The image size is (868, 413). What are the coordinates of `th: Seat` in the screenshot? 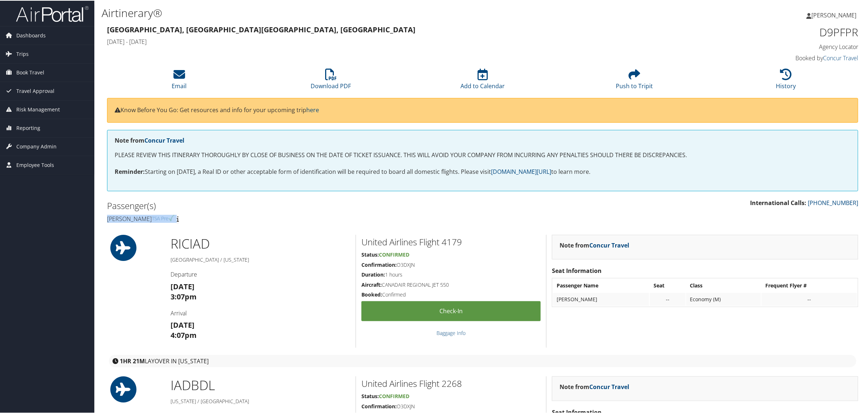 It's located at (668, 285).